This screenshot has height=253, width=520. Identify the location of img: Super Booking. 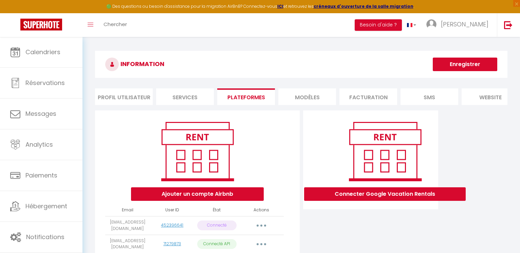
(41, 24).